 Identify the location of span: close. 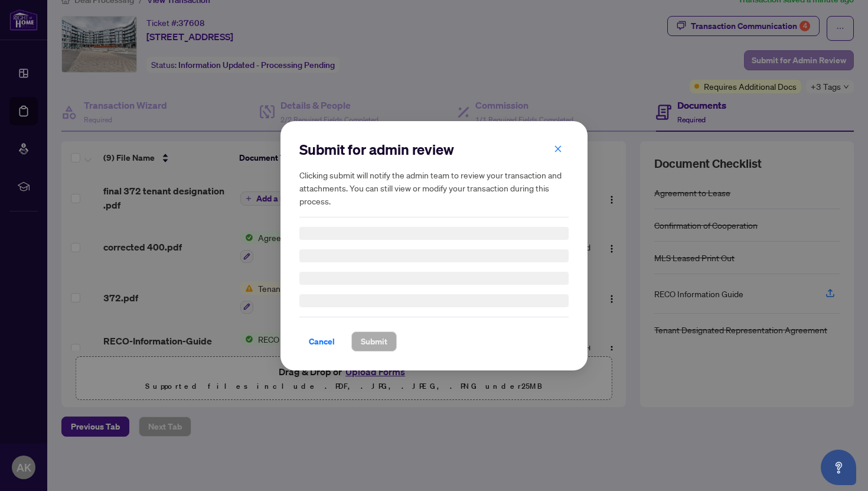
(558, 148).